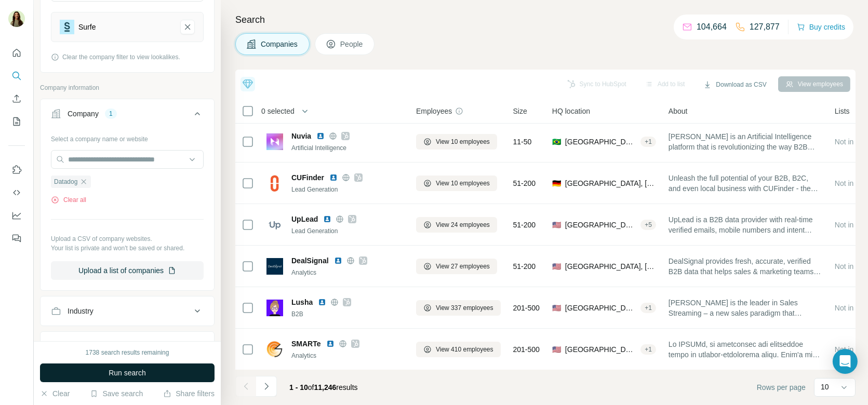 This screenshot has width=868, height=405. Describe the element at coordinates (188, 393) in the screenshot. I see `button: Share filters` at that location.